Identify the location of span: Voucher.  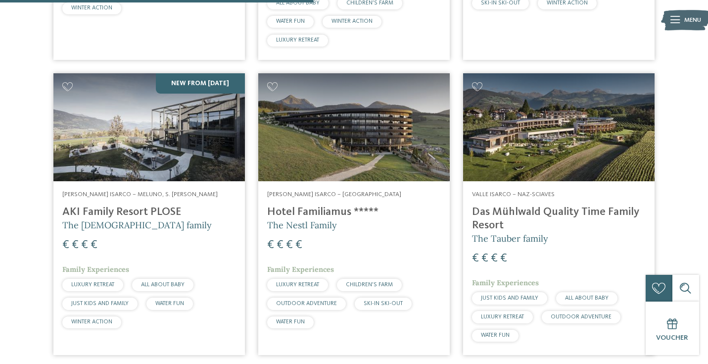
(672, 338).